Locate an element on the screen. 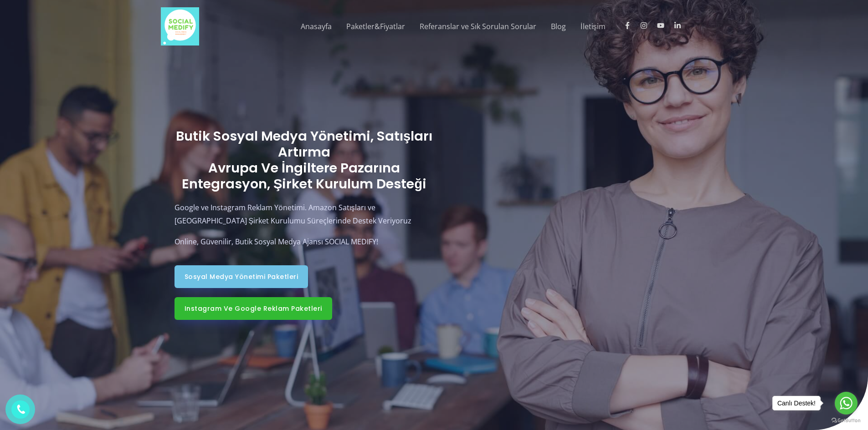 The image size is (868, 430). a: Instagram ve Google Reklam Paketleri is located at coordinates (253, 308).